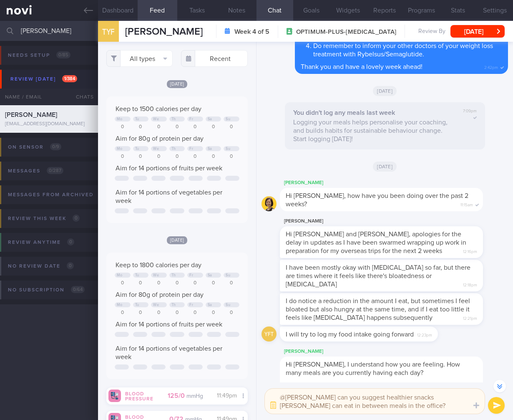 The width and height of the screenshot is (513, 420). I want to click on p: Logging your meals helps personalise your coaching, and builds habits for sustainable behaviour c..., so click(372, 131).